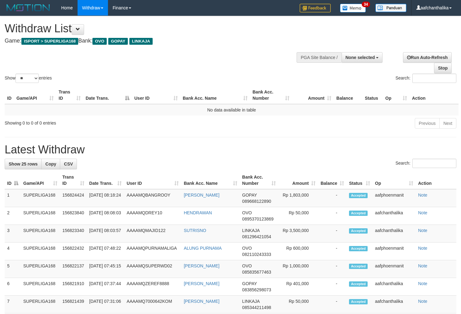 The image size is (461, 314). Describe the element at coordinates (73, 269) in the screenshot. I see `td: 156822137` at that location.